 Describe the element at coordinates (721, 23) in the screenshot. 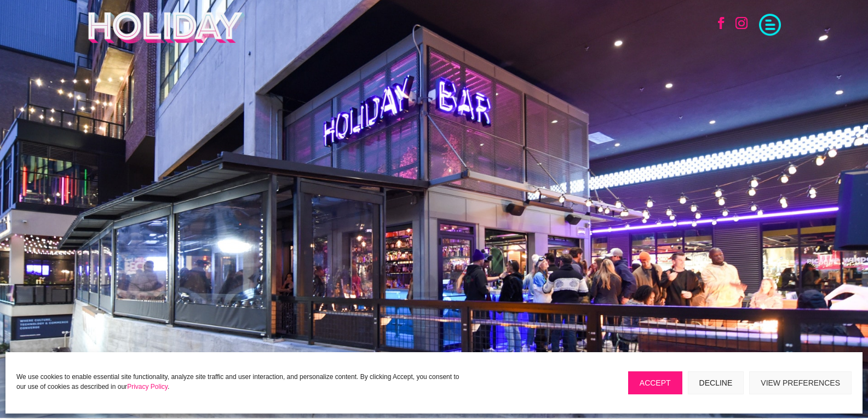

I see `a: Follow on Facebook` at that location.